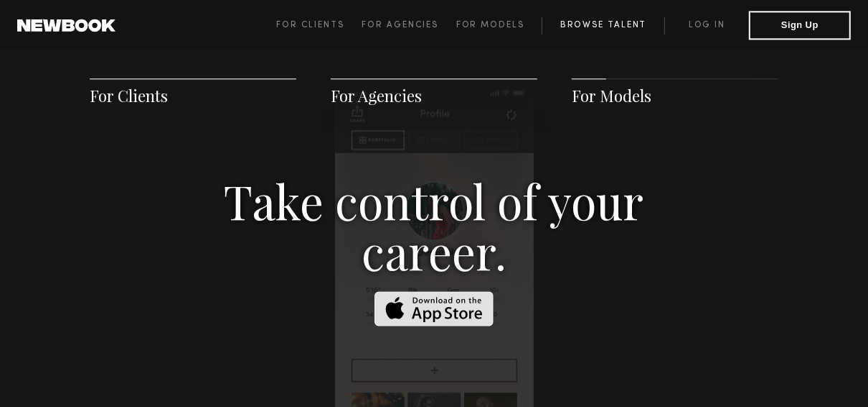 Image resolution: width=868 pixels, height=407 pixels. What do you see at coordinates (800, 25) in the screenshot?
I see `button: Sign Up` at bounding box center [800, 25].